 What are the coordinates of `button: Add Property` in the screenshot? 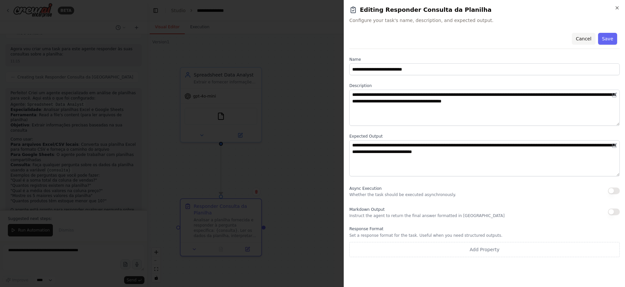 It's located at (485, 250).